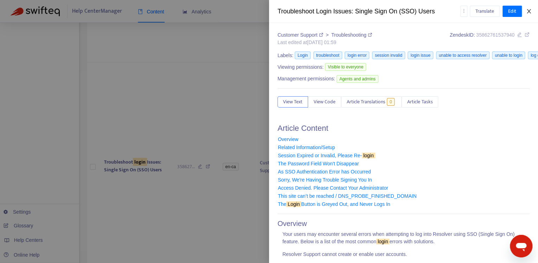 This screenshot has height=263, width=538. I want to click on span: View Text, so click(293, 102).